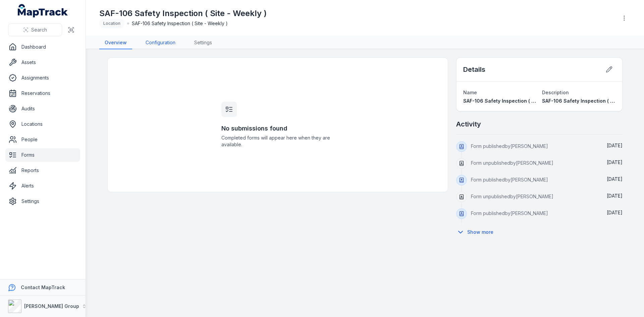 The height and width of the screenshot is (317, 644). What do you see at coordinates (278, 128) in the screenshot?
I see `h3: No submissions found` at bounding box center [278, 128].